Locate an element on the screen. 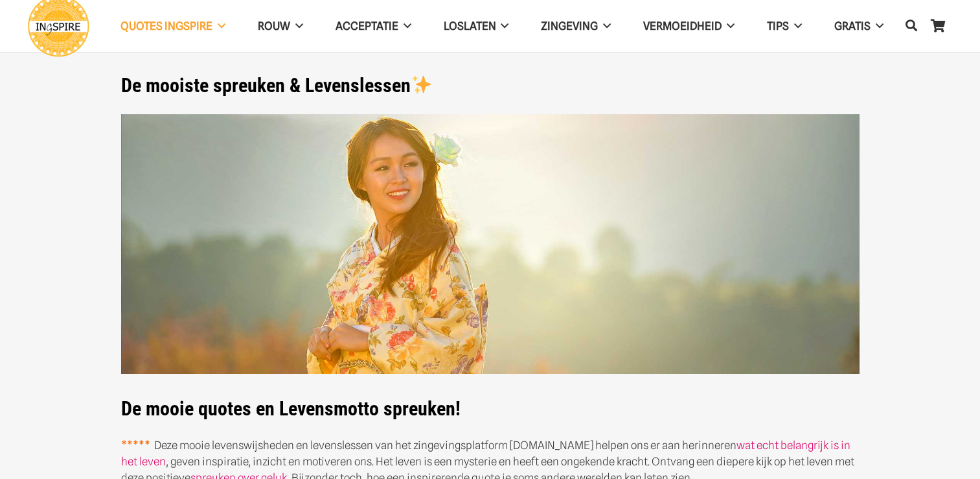 The height and width of the screenshot is (479, 980). span: GRATIS is located at coordinates (853, 26).